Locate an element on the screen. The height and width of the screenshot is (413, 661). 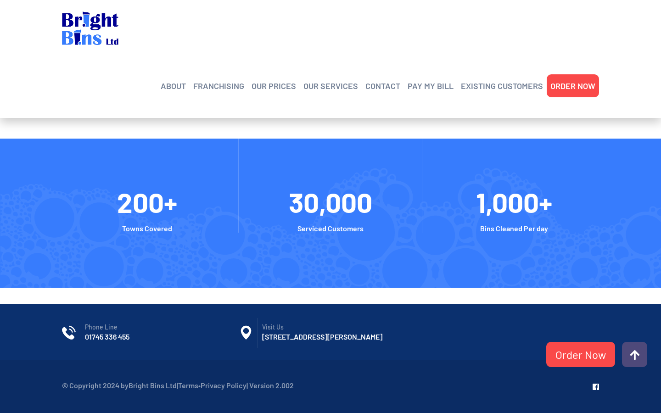
span: Phone Line is located at coordinates (162, 327).